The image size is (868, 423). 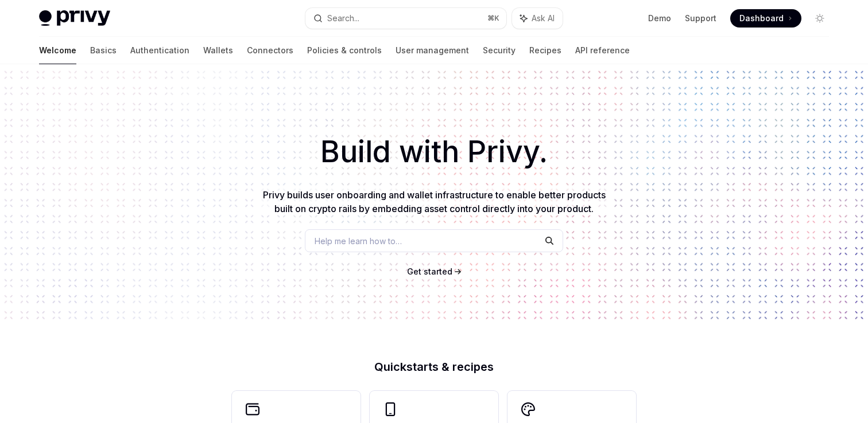 What do you see at coordinates (660, 18) in the screenshot?
I see `a: Demo` at bounding box center [660, 18].